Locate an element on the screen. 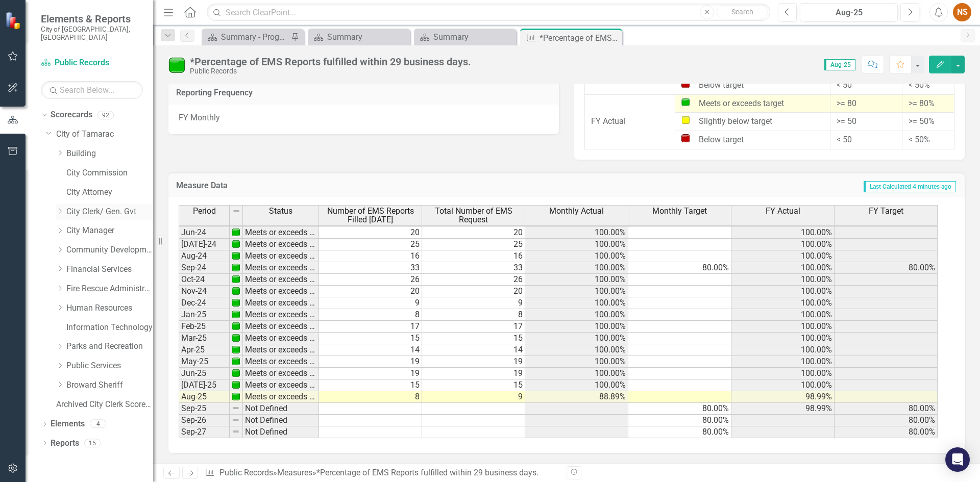  a: Public Services is located at coordinates (109, 366).